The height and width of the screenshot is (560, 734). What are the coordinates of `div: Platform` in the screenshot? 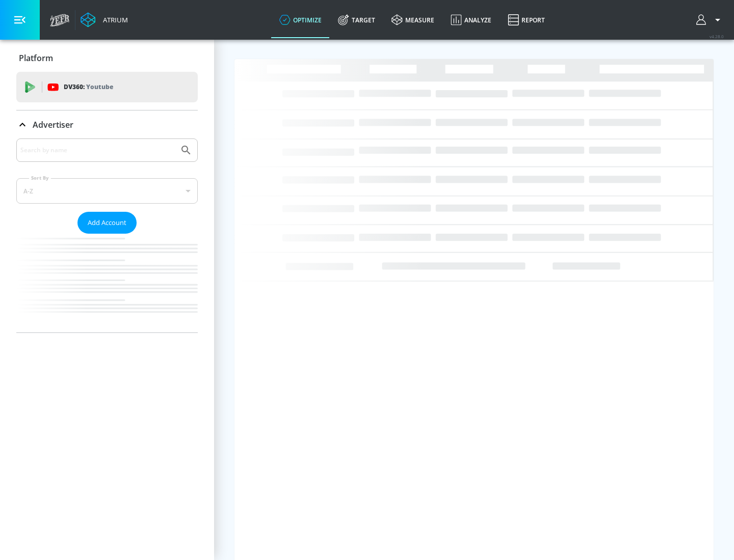 It's located at (107, 58).